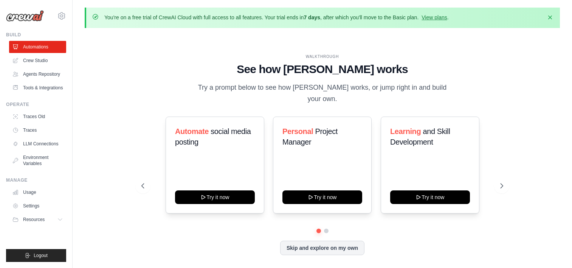  What do you see at coordinates (37, 47) in the screenshot?
I see `a: Automations` at bounding box center [37, 47].